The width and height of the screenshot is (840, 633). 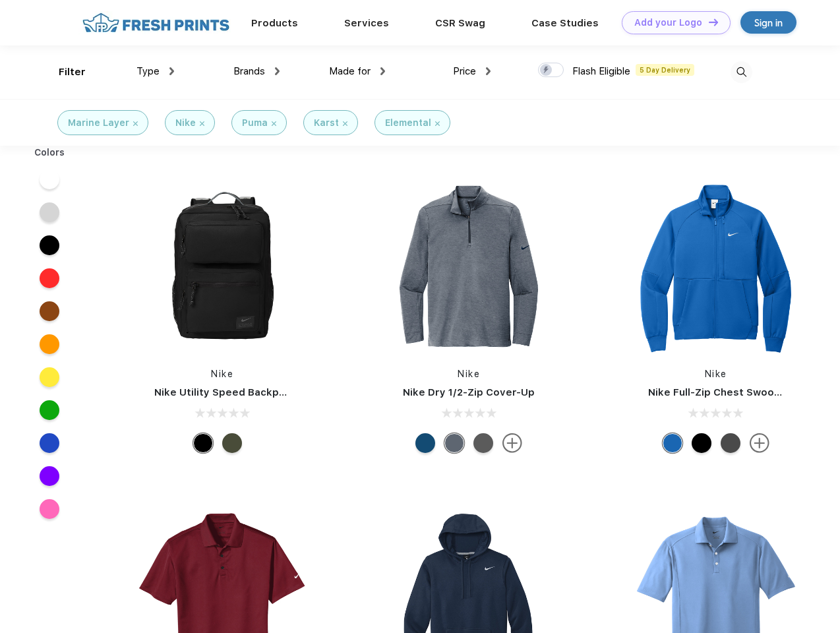 What do you see at coordinates (274, 23) in the screenshot?
I see `a: Products` at bounding box center [274, 23].